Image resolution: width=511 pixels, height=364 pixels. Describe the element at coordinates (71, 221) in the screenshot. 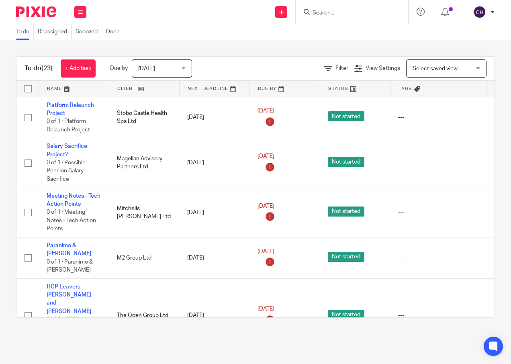

I see `span: 0 of 1 · Meeting Notes - Tech Action Points` at that location.